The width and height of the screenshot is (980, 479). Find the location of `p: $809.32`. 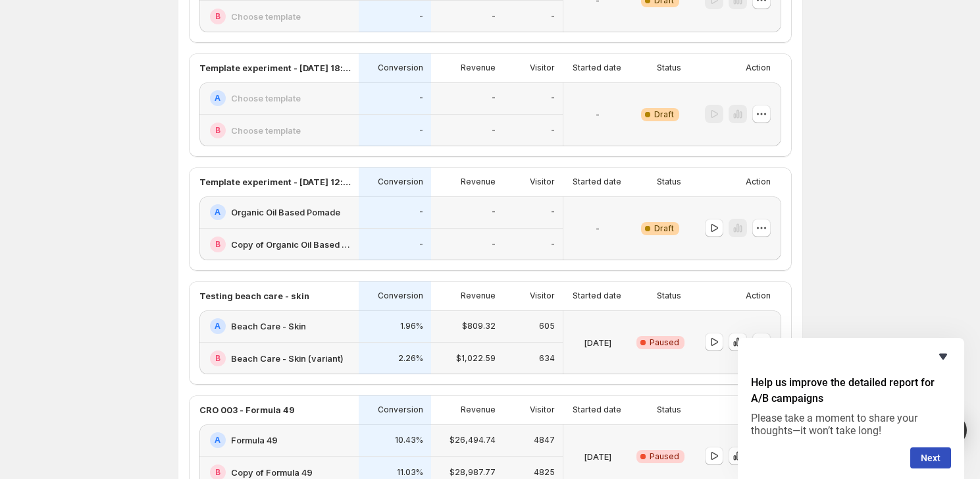

p: $809.32 is located at coordinates (479, 325).